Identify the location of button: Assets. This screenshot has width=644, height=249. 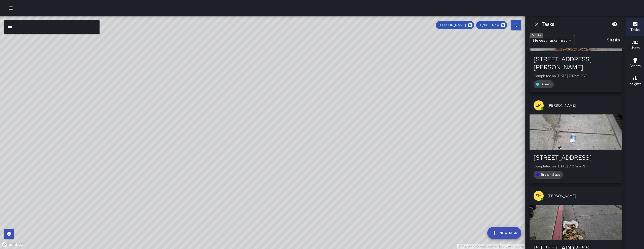
(635, 63).